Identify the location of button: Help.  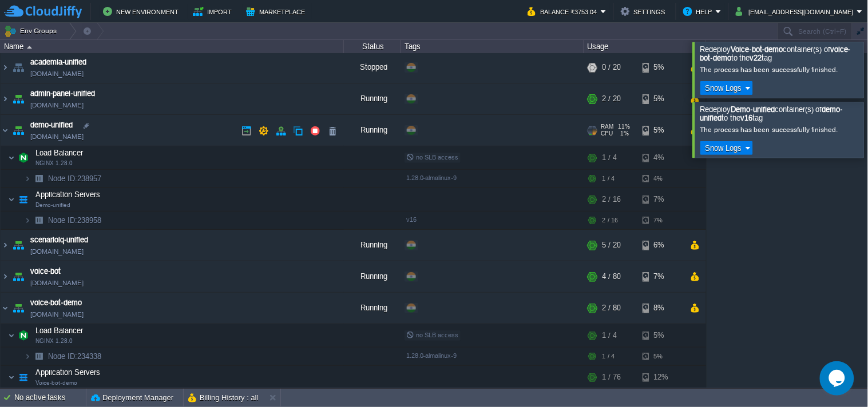
(699, 11).